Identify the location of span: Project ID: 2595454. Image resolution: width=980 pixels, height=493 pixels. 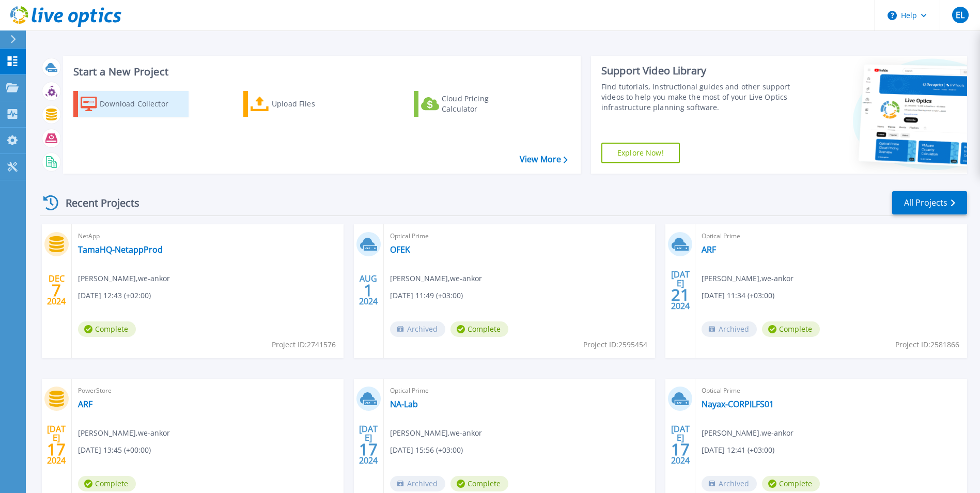
(616, 344).